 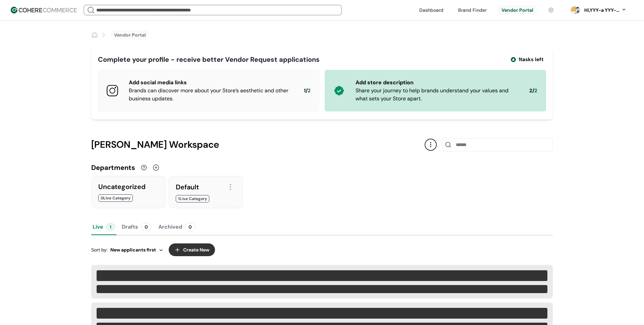 I want to click on button: Archived, so click(x=177, y=227).